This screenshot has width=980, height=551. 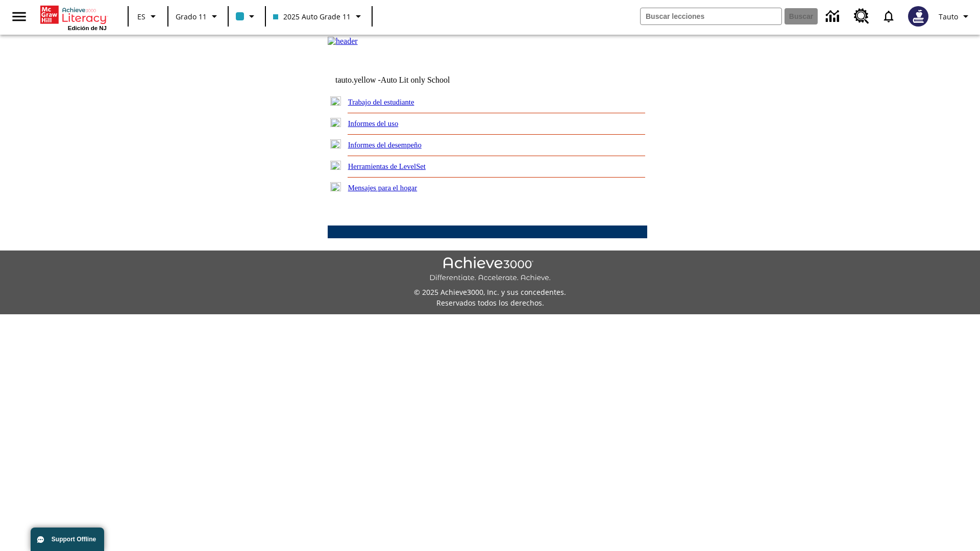 What do you see at coordinates (862, 16) in the screenshot?
I see `a: Centro de recursos, Se abrirá en una pestaña nueva.` at bounding box center [862, 16].